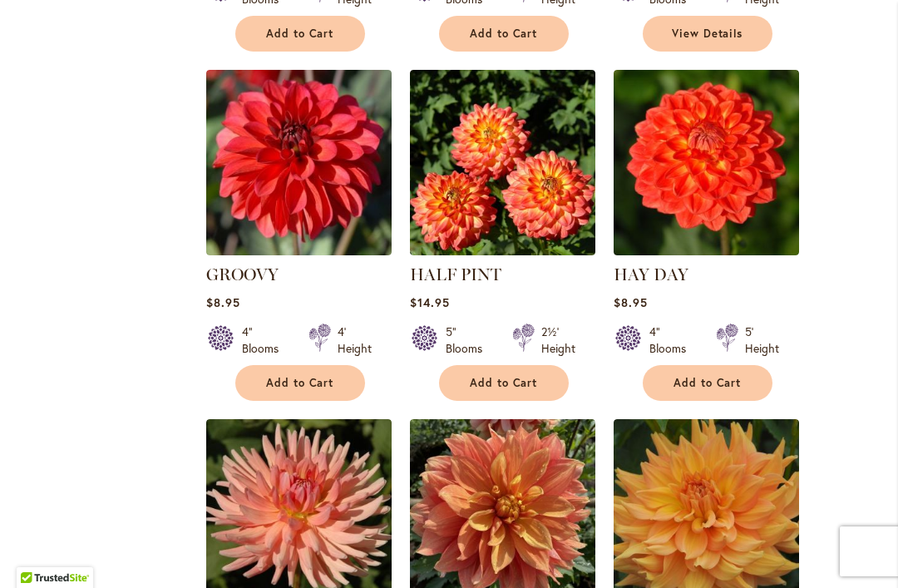 Image resolution: width=898 pixels, height=588 pixels. What do you see at coordinates (707, 34) in the screenshot?
I see `a: View Details` at bounding box center [707, 34].